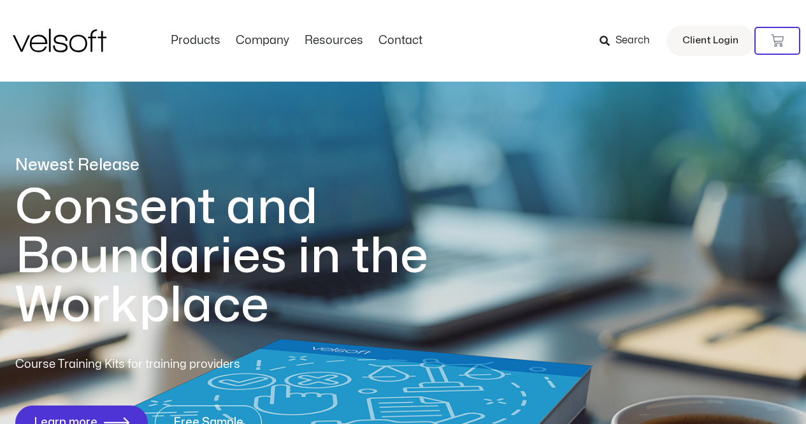 The image size is (806, 424). Describe the element at coordinates (711, 41) in the screenshot. I see `span: Client Login` at that location.